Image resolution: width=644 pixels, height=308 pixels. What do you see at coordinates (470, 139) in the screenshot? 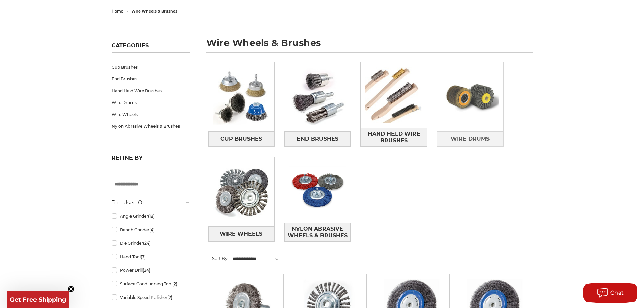
I see `span: Wire Drums` at bounding box center [470, 139].